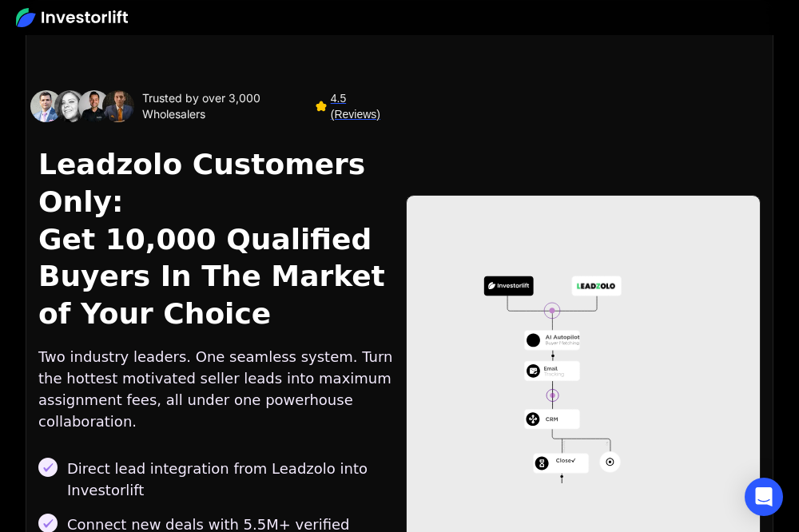 This screenshot has width=799, height=532. What do you see at coordinates (227, 106) in the screenshot?
I see `div: Trusted by over 3,000 Wholesalers` at bounding box center [227, 106].